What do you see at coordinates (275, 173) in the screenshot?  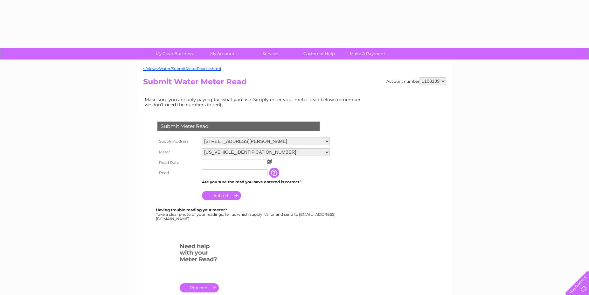 I see `input: Information` at bounding box center [275, 173].